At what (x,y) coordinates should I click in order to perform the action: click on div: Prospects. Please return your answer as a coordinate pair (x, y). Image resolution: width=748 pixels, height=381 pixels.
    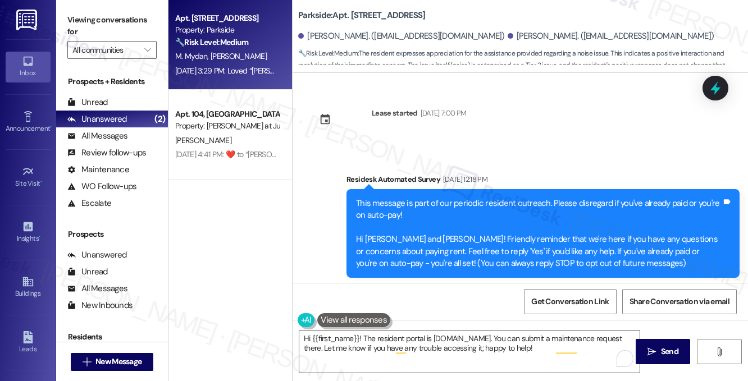
    Looking at the image, I should click on (112, 234).